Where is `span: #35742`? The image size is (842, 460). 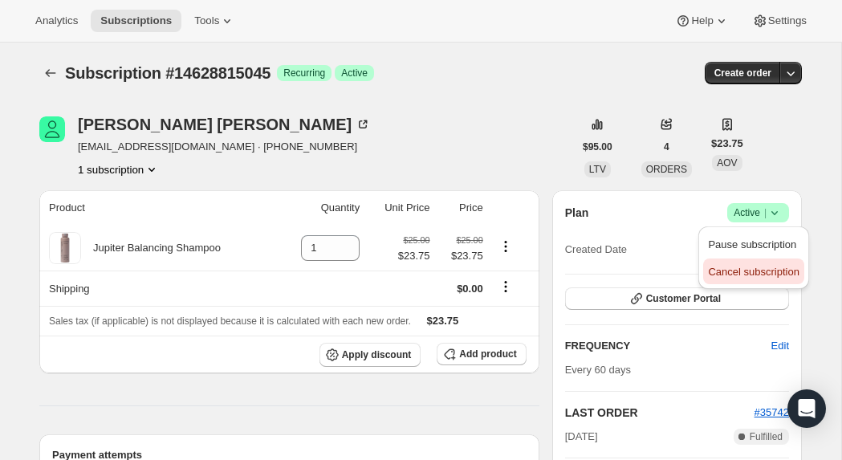
span: #35742 is located at coordinates (771, 412).